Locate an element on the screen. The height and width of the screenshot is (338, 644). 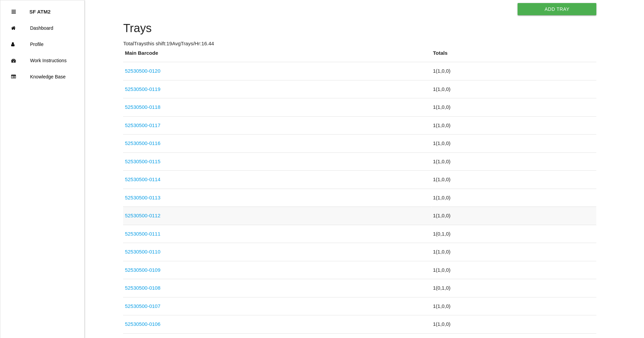
a: 52530500-0117 is located at coordinates (143, 125).